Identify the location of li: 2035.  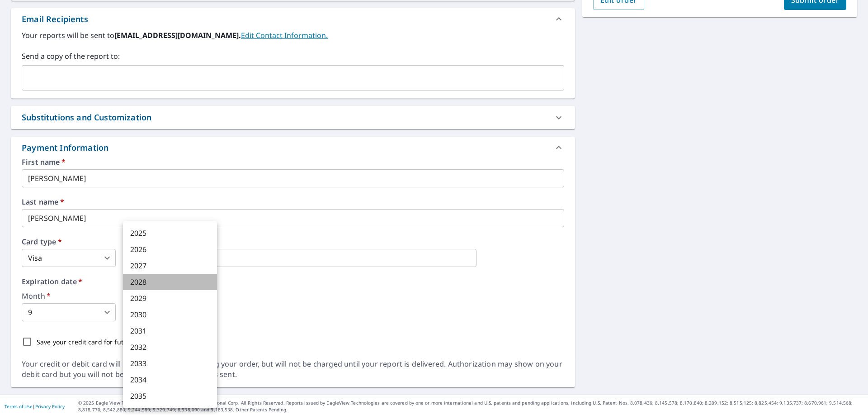
(170, 396).